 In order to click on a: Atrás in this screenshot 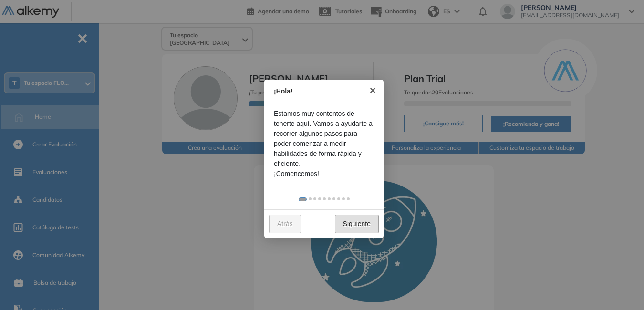, I will do `click(284, 224)`.